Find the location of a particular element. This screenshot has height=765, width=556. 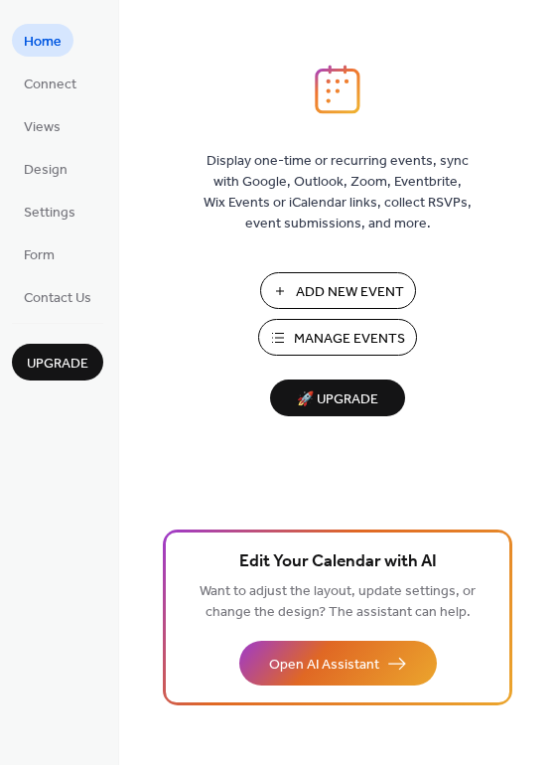

a: Views is located at coordinates (42, 125).